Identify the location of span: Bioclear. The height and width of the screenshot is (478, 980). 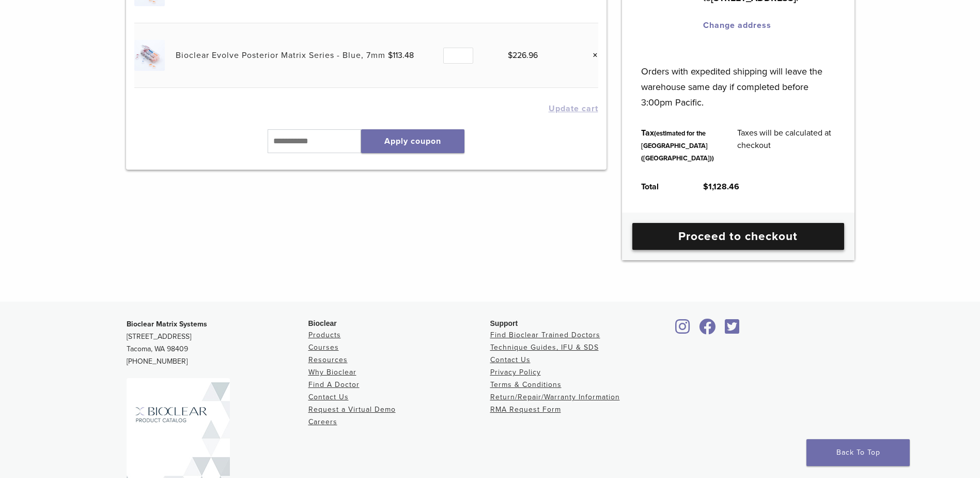
(323, 323).